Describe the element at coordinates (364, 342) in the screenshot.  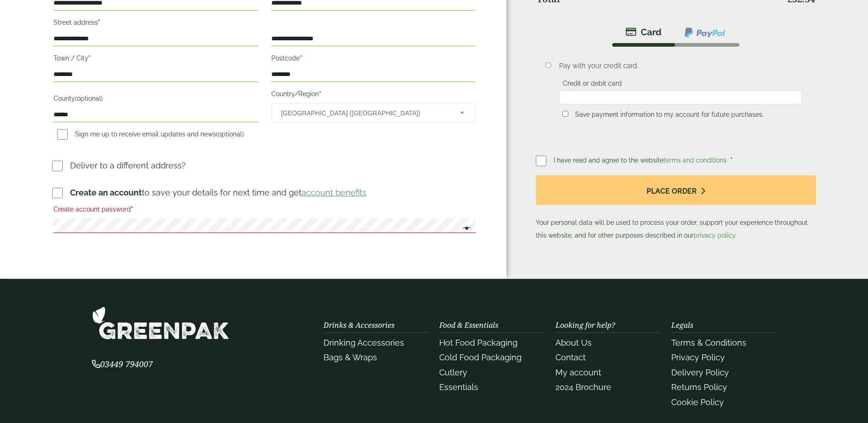
I see `a: Drinking Accessories` at that location.